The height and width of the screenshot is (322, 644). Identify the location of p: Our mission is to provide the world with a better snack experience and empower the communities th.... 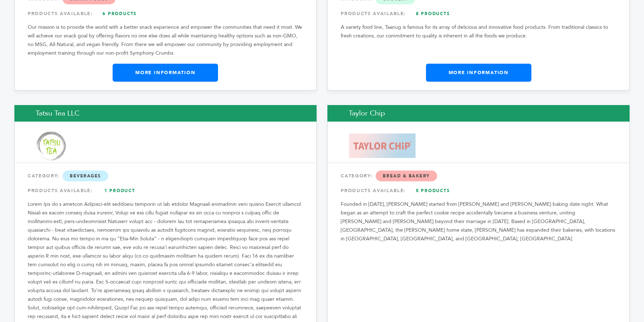
(165, 40).